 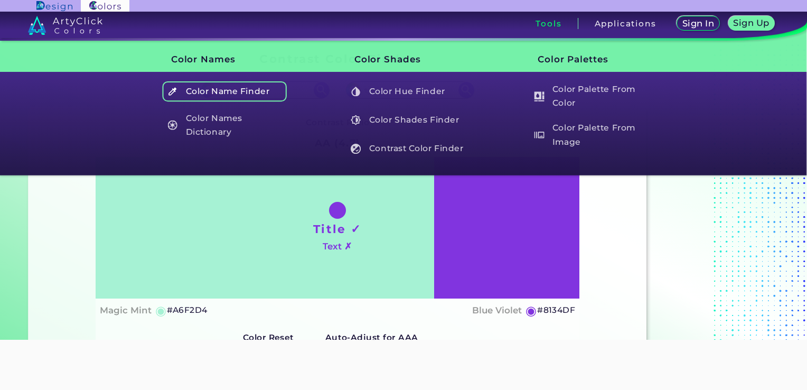 I want to click on a: Color Shades Finder, so click(x=408, y=120).